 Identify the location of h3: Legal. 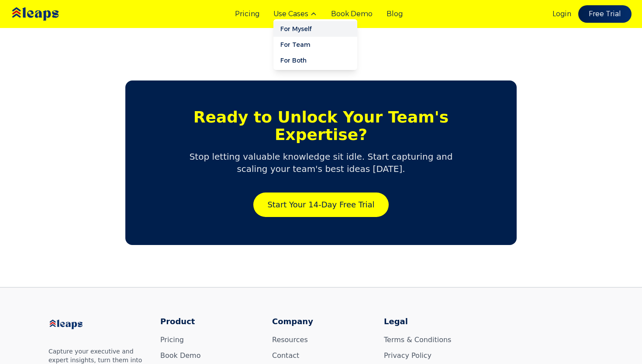
(433, 321).